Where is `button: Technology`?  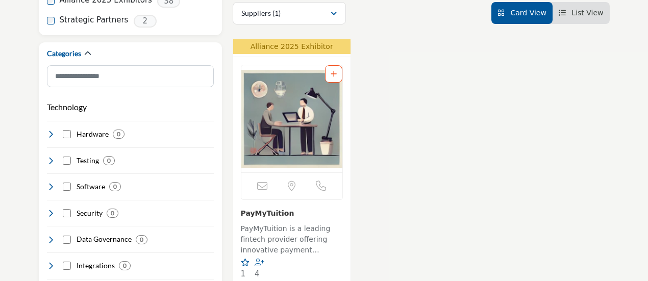 button: Technology is located at coordinates (67, 107).